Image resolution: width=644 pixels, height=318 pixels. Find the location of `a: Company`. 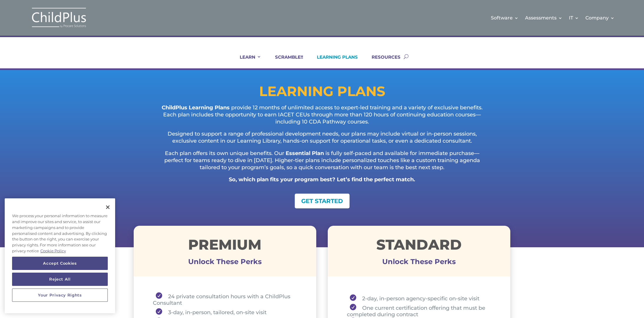

a: Company is located at coordinates (600, 18).